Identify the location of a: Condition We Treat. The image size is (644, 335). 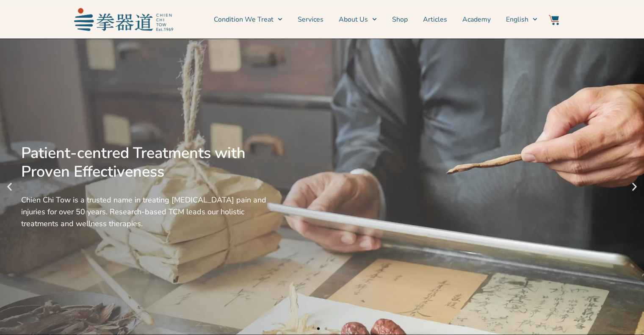
(248, 19).